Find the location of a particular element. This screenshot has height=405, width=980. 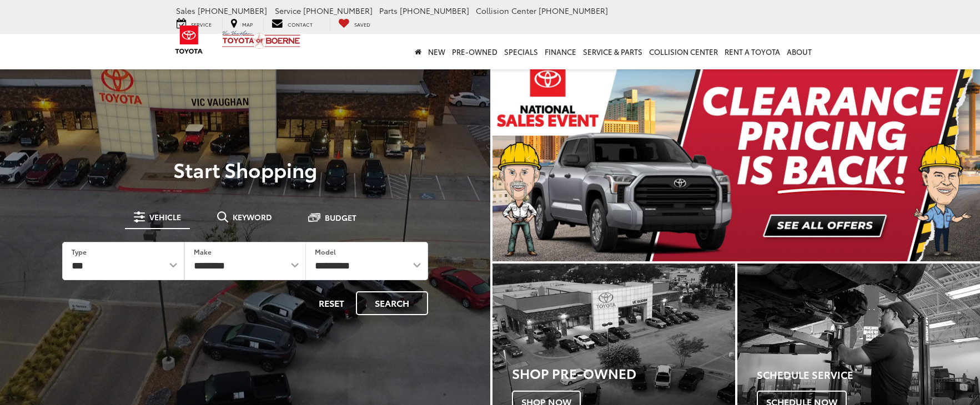

span: Parts is located at coordinates (388, 11).